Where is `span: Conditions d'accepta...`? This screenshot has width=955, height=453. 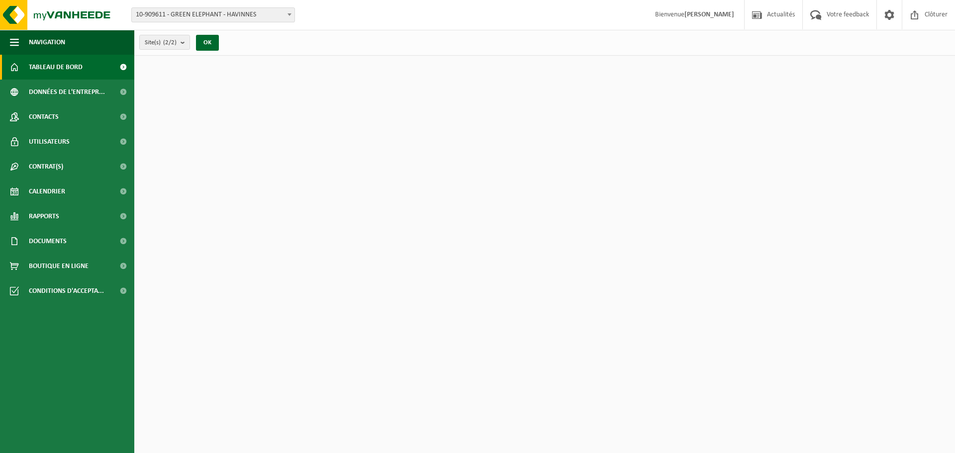 span: Conditions d'accepta... is located at coordinates (66, 291).